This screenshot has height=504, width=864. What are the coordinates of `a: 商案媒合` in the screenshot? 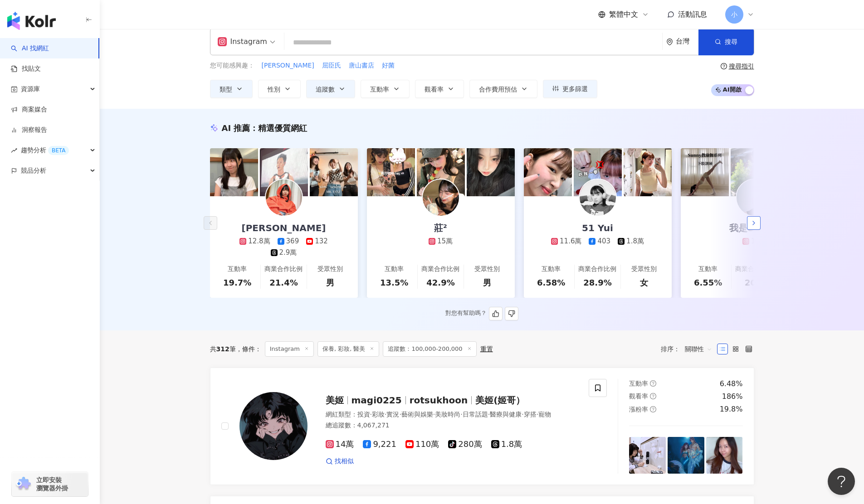 It's located at (29, 110).